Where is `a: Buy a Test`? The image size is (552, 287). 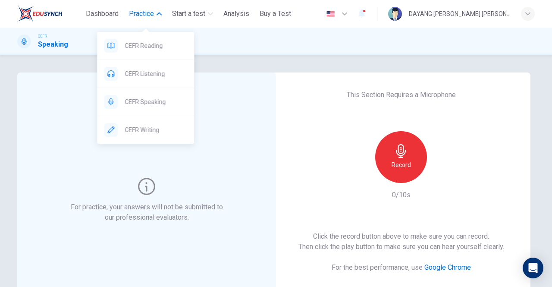
a: Buy a Test is located at coordinates (275, 14).